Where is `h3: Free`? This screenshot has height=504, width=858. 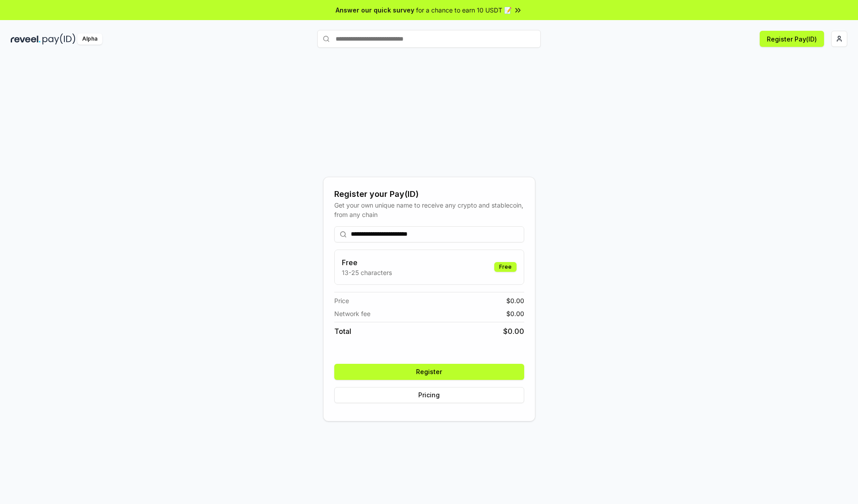 h3: Free is located at coordinates (367, 262).